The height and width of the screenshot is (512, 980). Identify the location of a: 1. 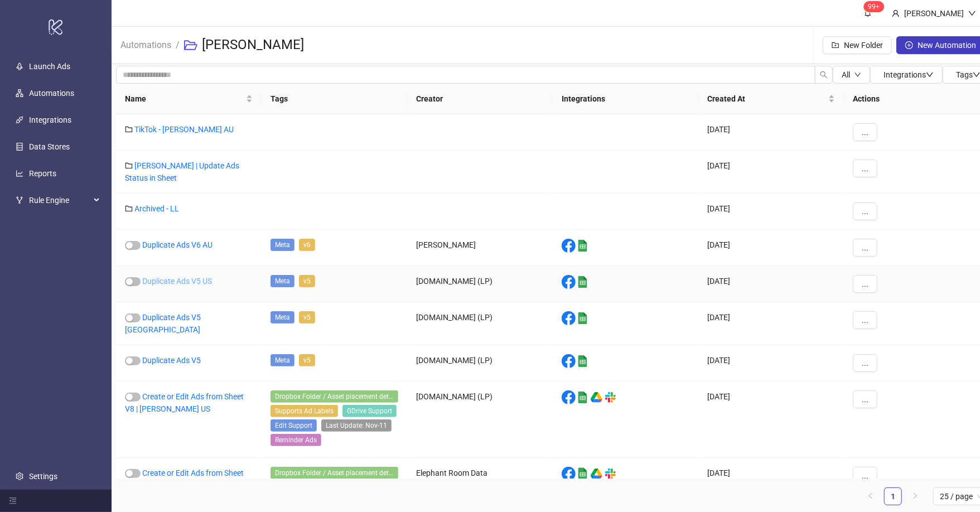
(893, 496).